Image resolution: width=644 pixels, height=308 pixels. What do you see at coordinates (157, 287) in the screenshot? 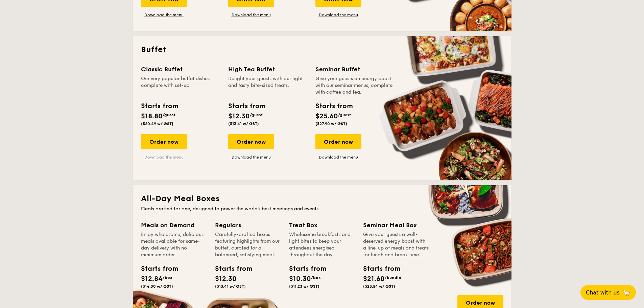
I see `span: ($14.00 w/ GST)` at bounding box center [157, 287].